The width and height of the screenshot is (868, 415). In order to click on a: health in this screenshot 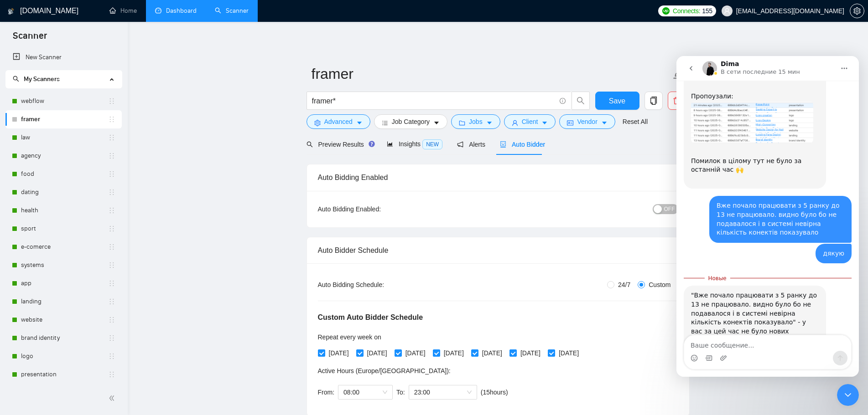, I will do `click(64, 210)`.